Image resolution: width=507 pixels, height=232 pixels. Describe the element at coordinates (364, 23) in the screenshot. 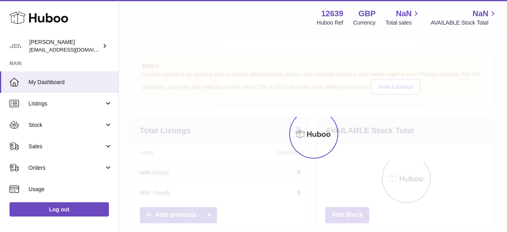

I see `div: Currency` at that location.